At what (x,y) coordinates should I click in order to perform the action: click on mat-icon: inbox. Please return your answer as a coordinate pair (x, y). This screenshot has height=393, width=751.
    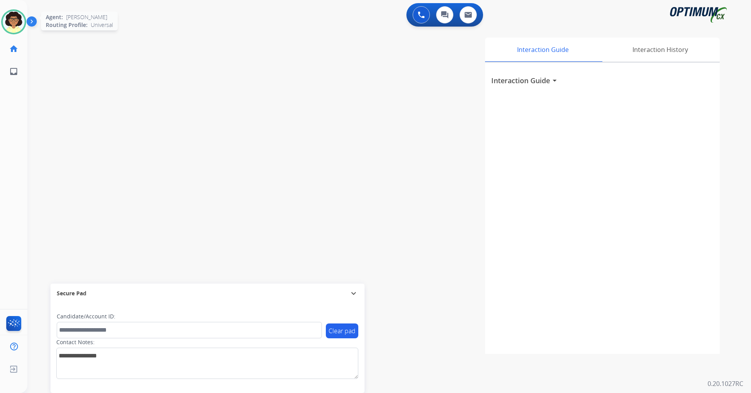
    Looking at the image, I should click on (14, 72).